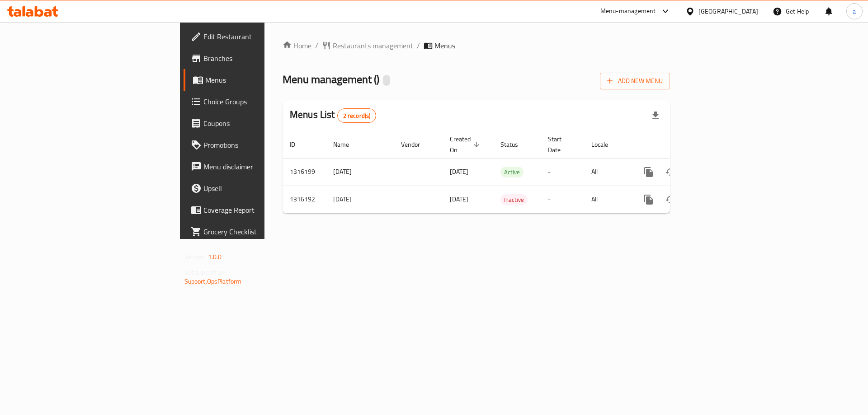  I want to click on a: Branches, so click(254, 58).